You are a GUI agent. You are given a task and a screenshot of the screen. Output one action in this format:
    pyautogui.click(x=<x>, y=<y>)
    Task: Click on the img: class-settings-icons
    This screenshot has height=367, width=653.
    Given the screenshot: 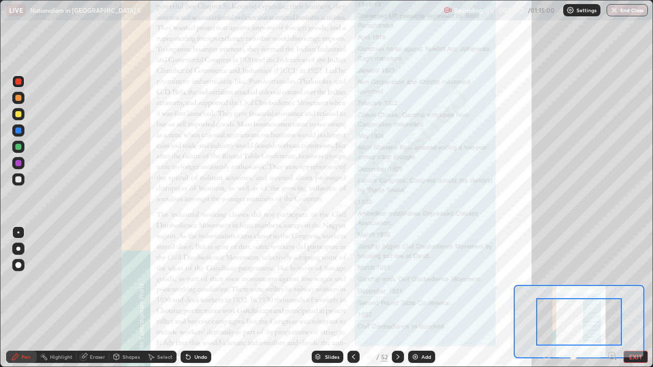 What is the action you would take?
    pyautogui.click(x=570, y=10)
    